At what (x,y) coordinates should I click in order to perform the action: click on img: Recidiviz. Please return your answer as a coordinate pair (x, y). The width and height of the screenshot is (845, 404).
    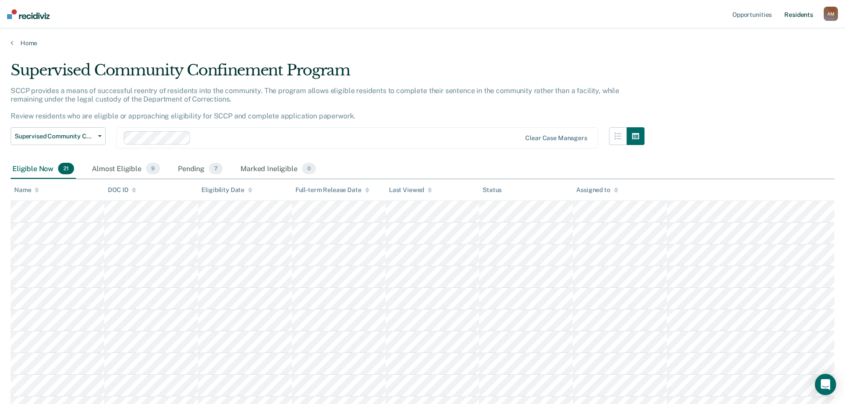
    Looking at the image, I should click on (28, 14).